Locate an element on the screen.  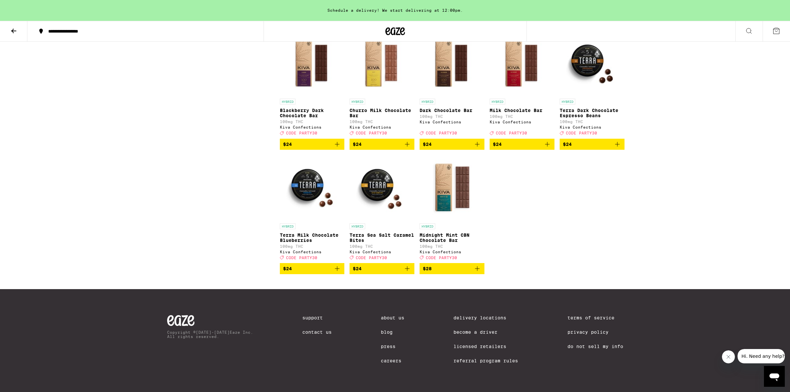
img: Kiva Confections - Dark Chocolate Bar is located at coordinates (452, 63).